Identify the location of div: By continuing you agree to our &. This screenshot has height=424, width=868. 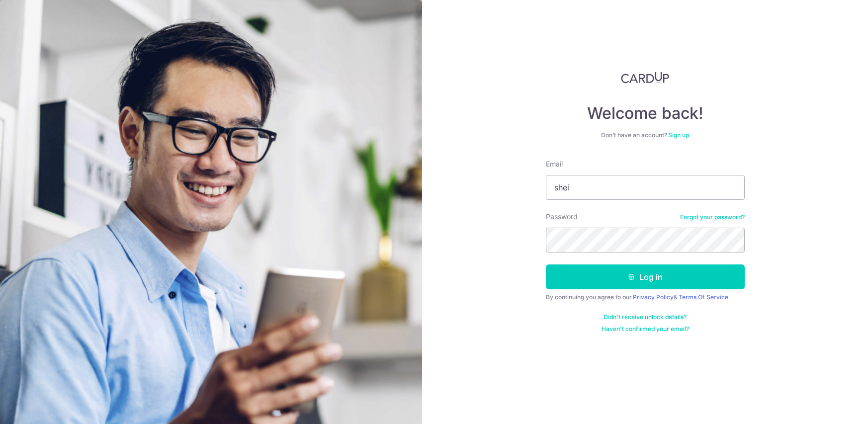
(645, 297).